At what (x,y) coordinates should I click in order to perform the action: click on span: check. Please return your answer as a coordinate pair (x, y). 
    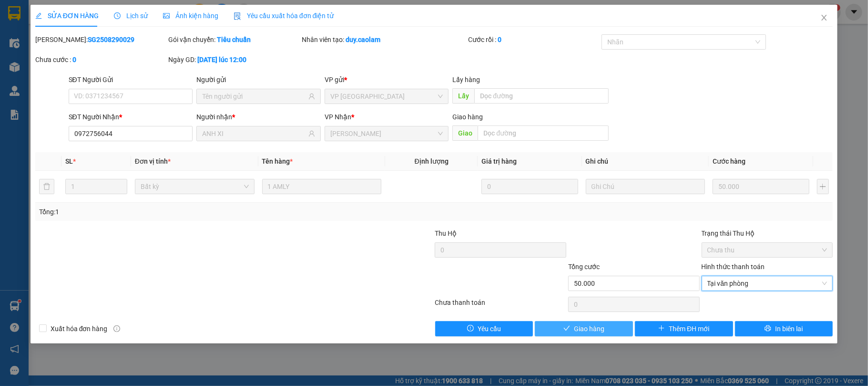
    Looking at the image, I should click on (567, 328).